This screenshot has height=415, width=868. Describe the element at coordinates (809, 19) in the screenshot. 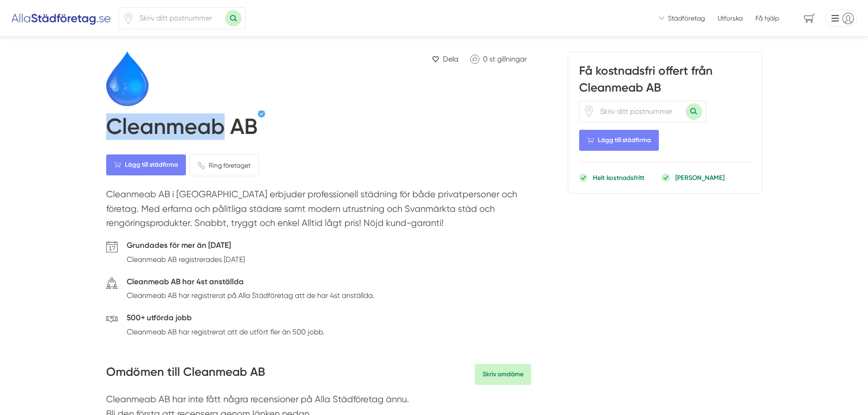

I see `span: navigation-cart` at that location.